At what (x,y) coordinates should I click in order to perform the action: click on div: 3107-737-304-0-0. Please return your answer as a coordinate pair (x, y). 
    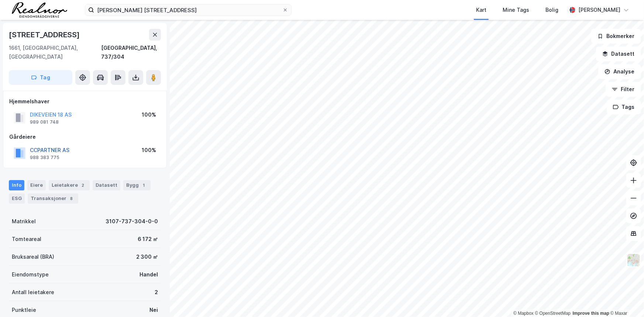
    Looking at the image, I should click on (132, 222).